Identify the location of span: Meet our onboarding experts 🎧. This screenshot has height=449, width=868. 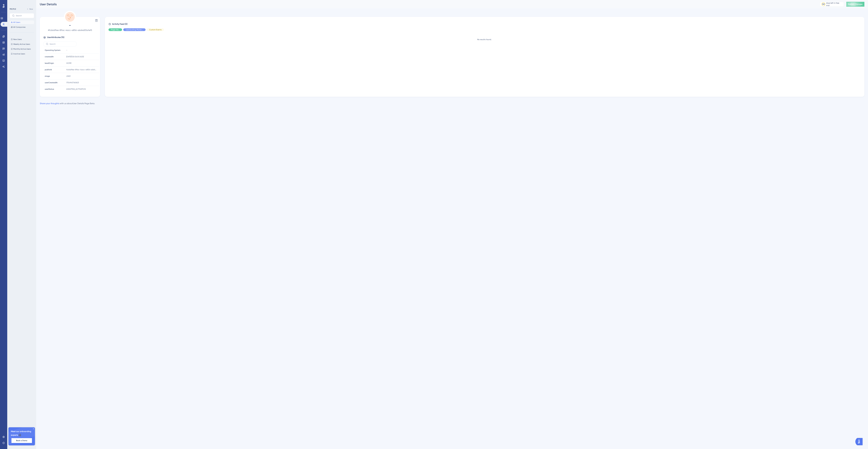
(22, 434).